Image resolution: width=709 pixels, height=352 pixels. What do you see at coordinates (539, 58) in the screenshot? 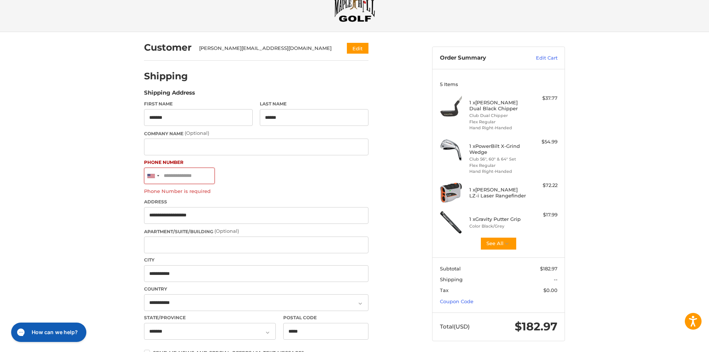
I see `a: Edit Cart` at bounding box center [539, 58].